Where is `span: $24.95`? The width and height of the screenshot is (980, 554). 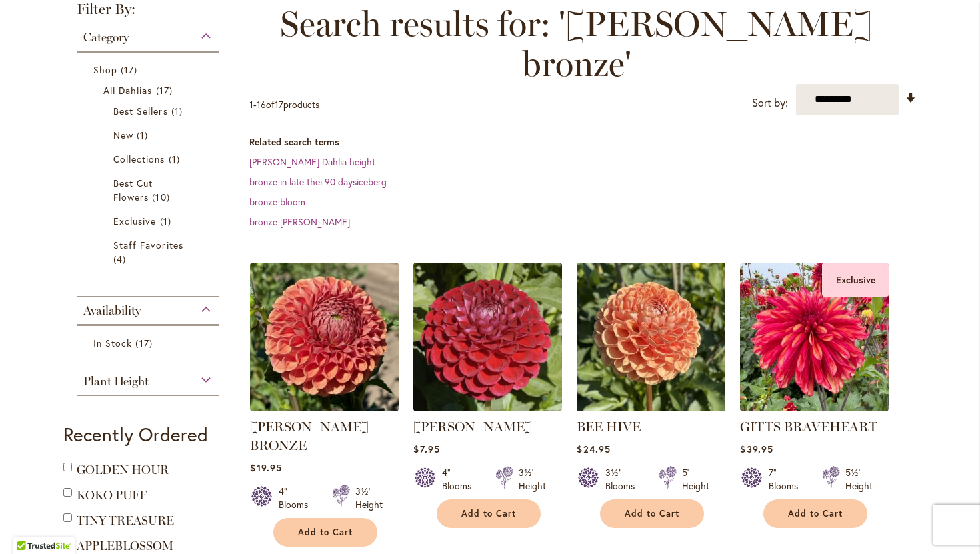 span: $24.95 is located at coordinates (593, 449).